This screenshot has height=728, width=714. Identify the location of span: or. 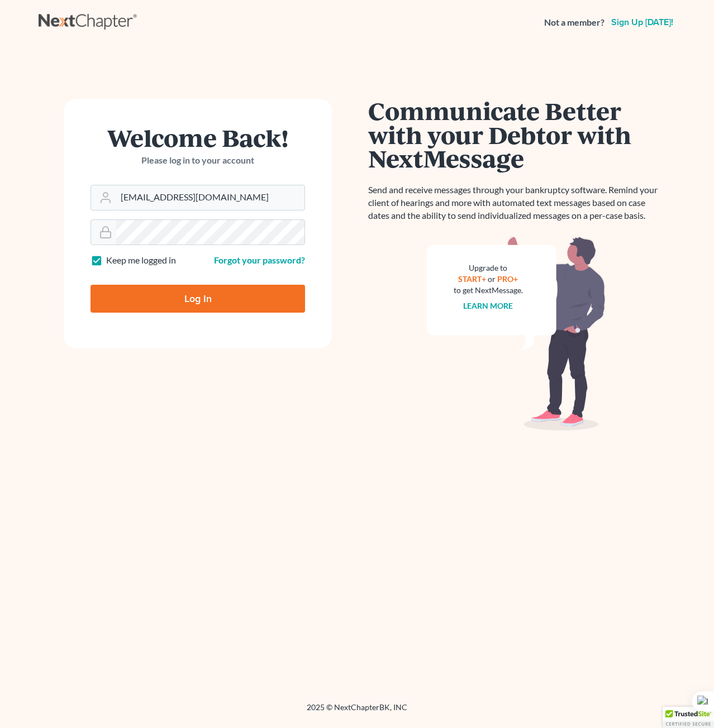
(492, 279).